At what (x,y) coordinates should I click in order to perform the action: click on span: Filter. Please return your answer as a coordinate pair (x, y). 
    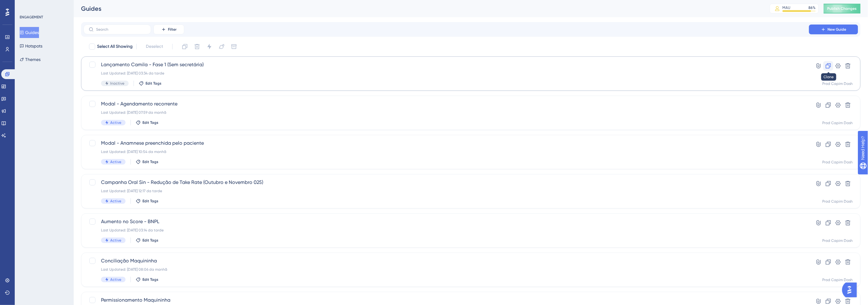
    Looking at the image, I should click on (172, 29).